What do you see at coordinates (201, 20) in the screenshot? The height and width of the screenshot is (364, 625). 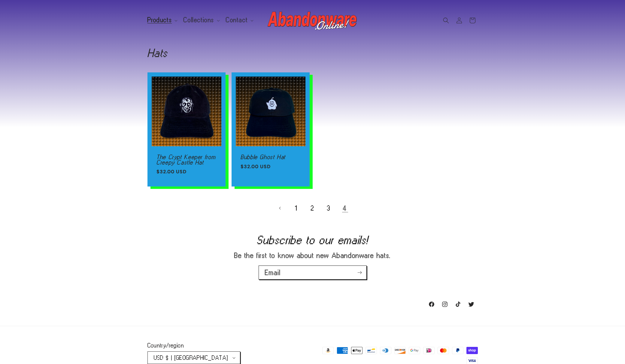 I see `summary: Collections` at bounding box center [201, 20].